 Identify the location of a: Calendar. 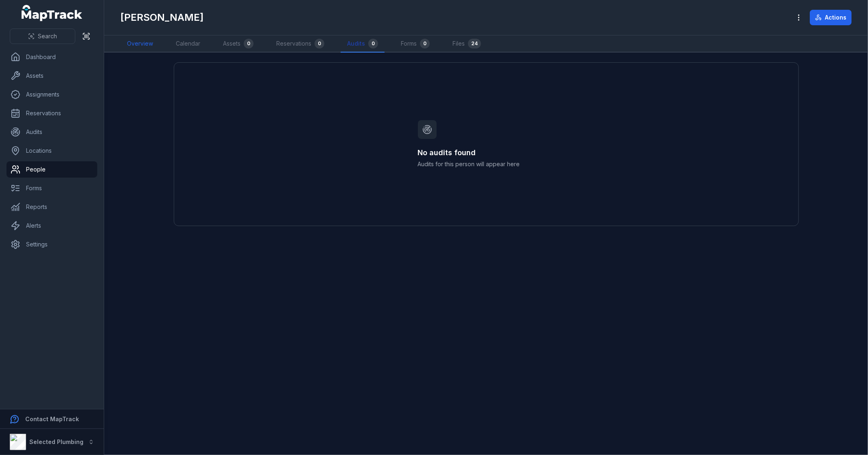
(188, 44).